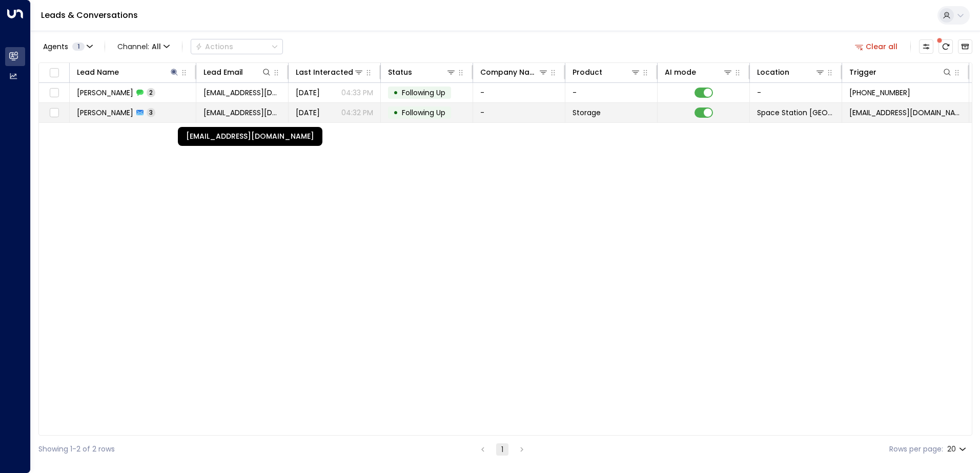 The width and height of the screenshot is (980, 473). I want to click on label: Rows per page:, so click(916, 449).